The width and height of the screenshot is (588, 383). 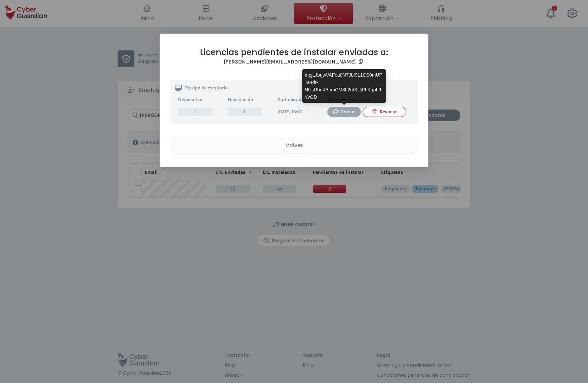 I want to click on div: Revocar, so click(x=384, y=112).